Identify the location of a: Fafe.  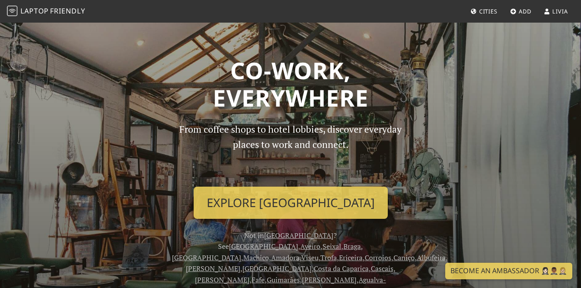
(258, 280).